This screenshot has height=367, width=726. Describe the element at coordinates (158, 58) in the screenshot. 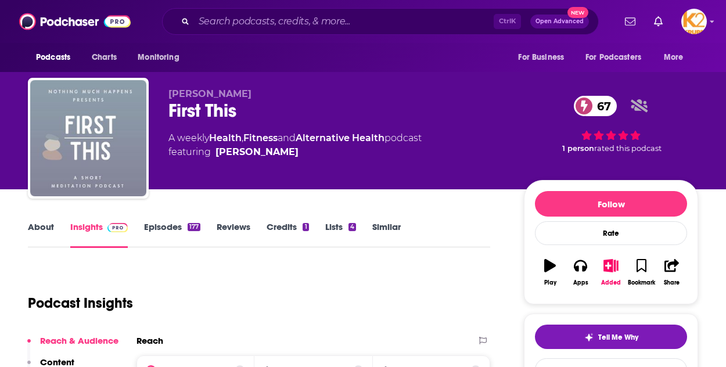

I see `span: Monitoring` at that location.